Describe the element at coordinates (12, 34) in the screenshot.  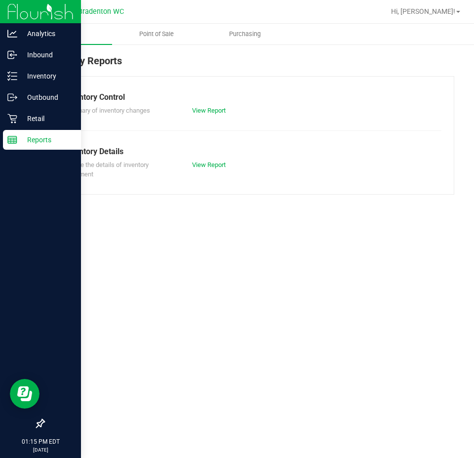
I see `inline-svg: Analytics` at that location.